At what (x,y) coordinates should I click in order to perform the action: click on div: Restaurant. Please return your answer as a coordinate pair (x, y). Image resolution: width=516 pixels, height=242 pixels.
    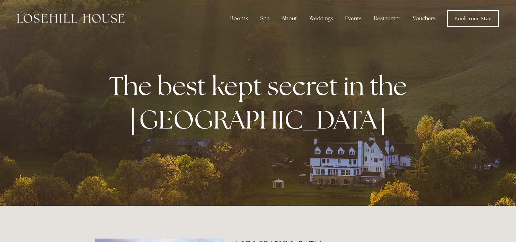
    Looking at the image, I should click on (387, 18).